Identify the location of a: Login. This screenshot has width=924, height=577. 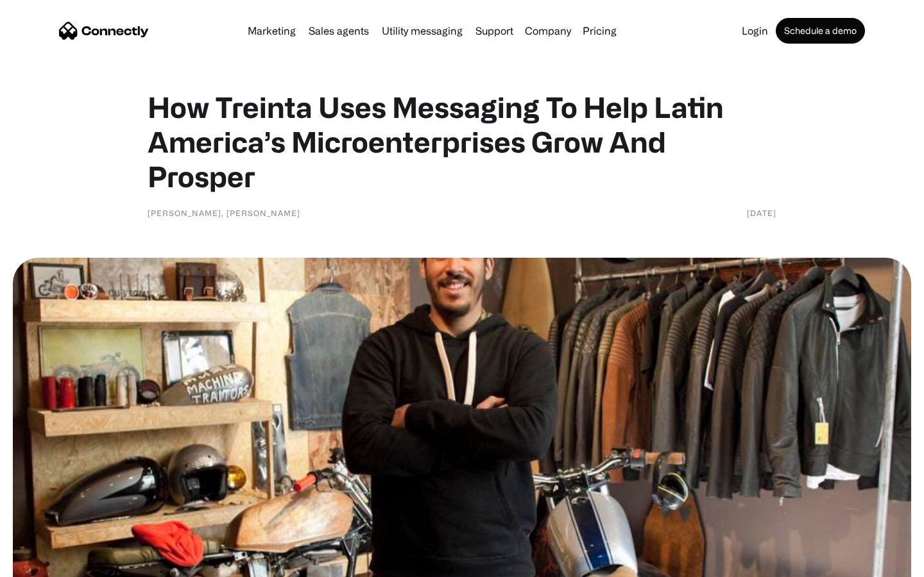
(754, 31).